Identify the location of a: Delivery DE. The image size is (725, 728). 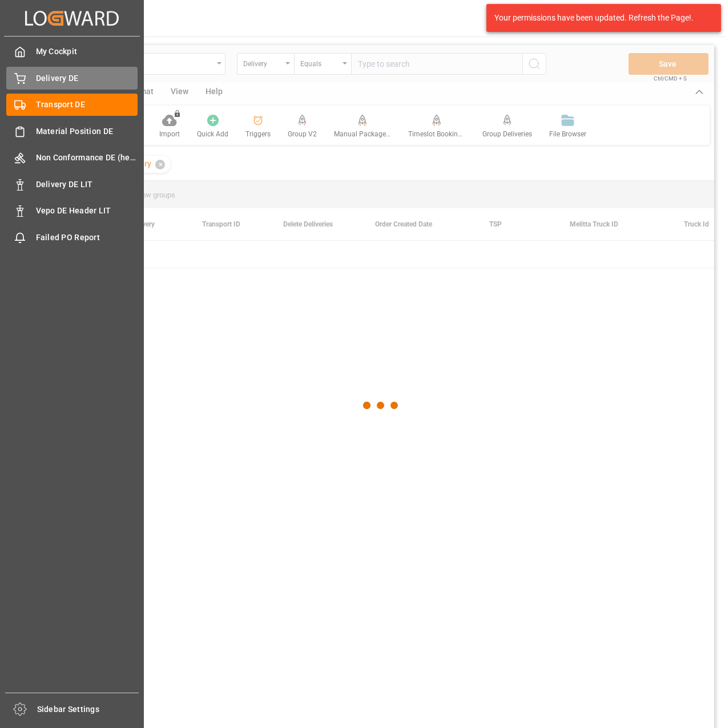
(72, 78).